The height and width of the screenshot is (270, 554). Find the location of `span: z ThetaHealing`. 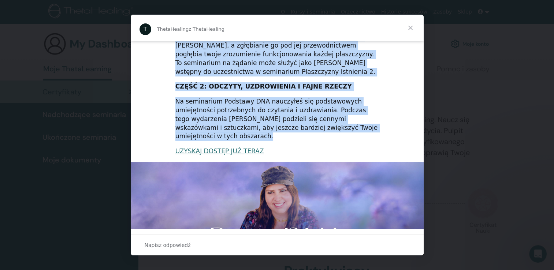

span: z ThetaHealing is located at coordinates (207, 29).